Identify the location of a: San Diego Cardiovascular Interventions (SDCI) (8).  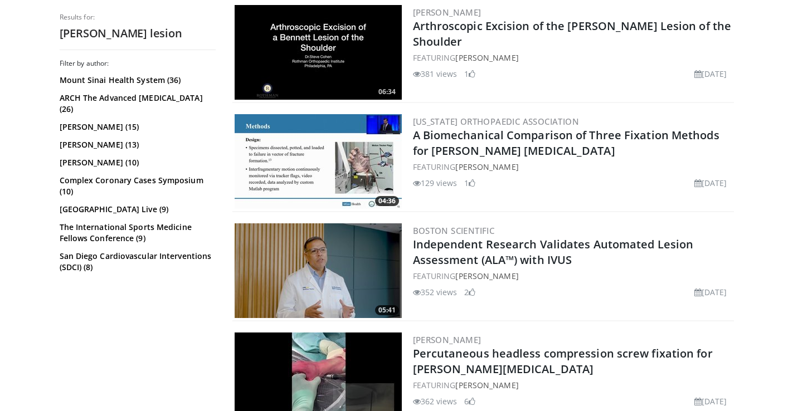
(136, 262).